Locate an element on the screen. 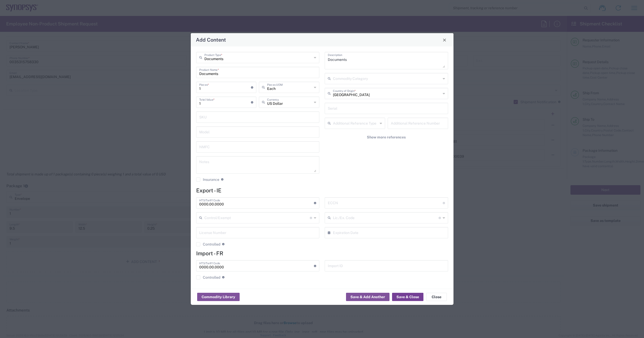 The width and height of the screenshot is (644, 338). label: Insurance is located at coordinates (208, 180).